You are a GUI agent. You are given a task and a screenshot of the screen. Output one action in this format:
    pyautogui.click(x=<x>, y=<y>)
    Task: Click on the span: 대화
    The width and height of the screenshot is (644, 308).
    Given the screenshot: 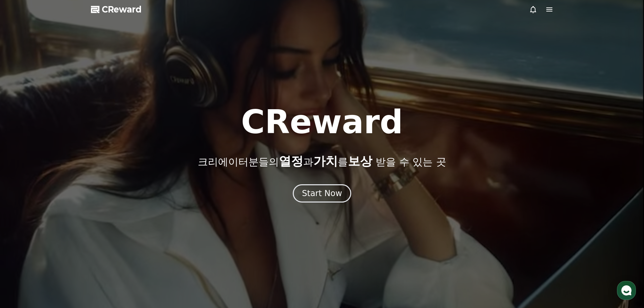 What is the action you would take?
    pyautogui.click(x=66, y=227)
    